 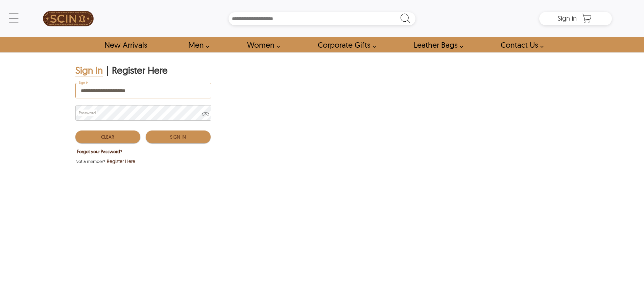 What do you see at coordinates (89, 70) in the screenshot?
I see `div: Sign In` at bounding box center [89, 70].